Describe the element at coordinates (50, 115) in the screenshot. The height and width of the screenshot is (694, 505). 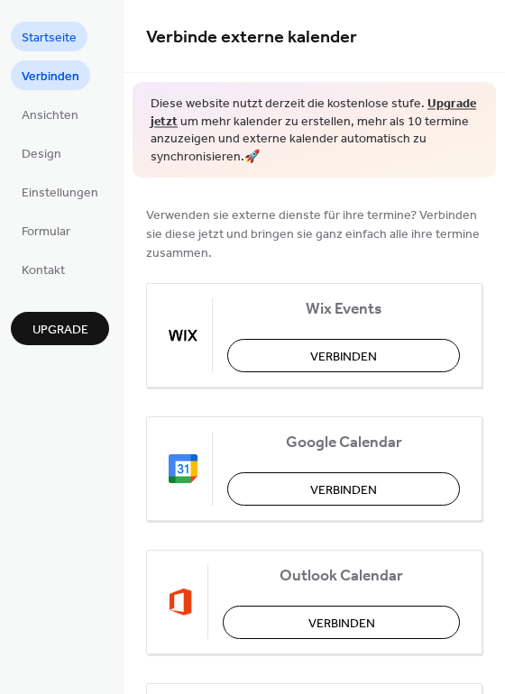
I see `span: Ansichten` at that location.